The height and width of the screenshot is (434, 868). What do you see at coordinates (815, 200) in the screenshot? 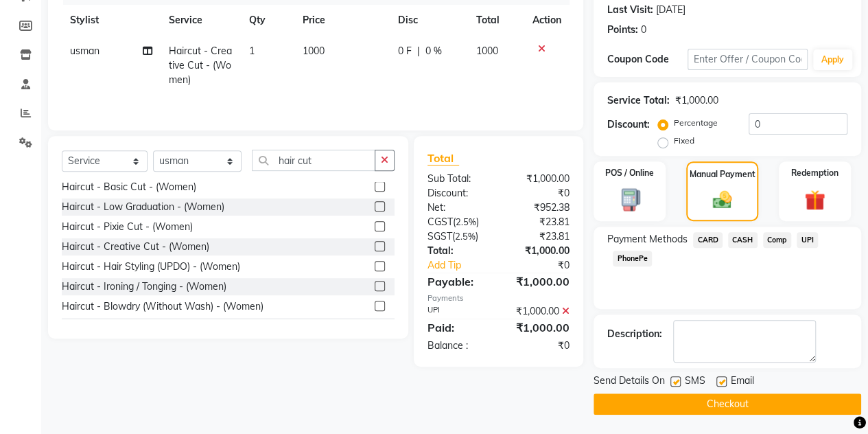
I see `img: _gift.svg` at bounding box center [815, 200].